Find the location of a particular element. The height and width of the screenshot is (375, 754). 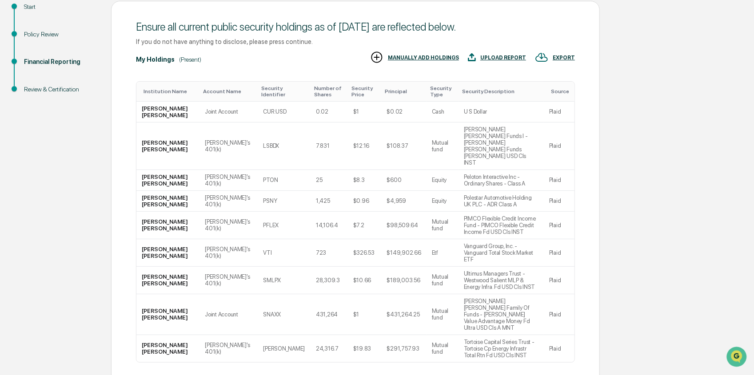

td: $108.37 is located at coordinates (404, 146).